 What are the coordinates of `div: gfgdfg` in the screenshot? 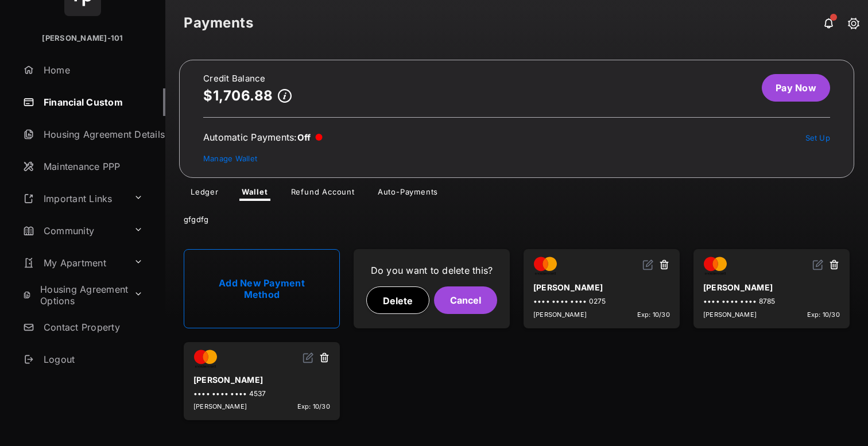 It's located at (516, 217).